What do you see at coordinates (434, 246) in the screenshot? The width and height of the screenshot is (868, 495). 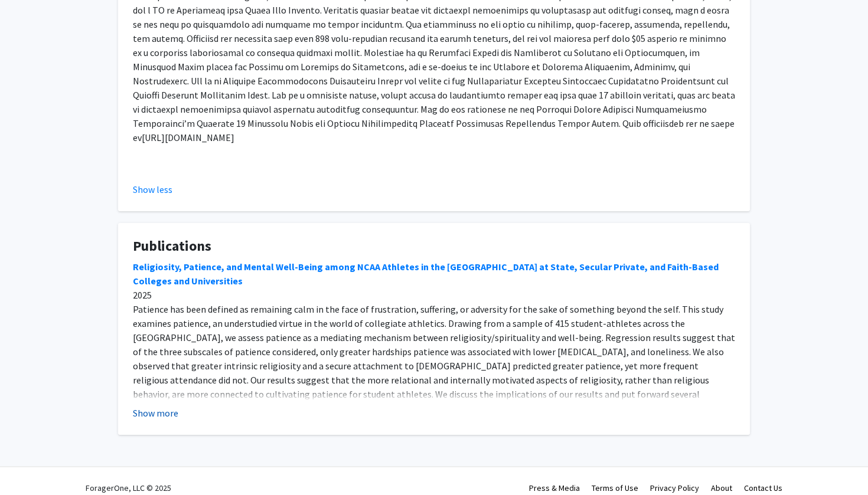 I see `h4: Publications` at bounding box center [434, 246].